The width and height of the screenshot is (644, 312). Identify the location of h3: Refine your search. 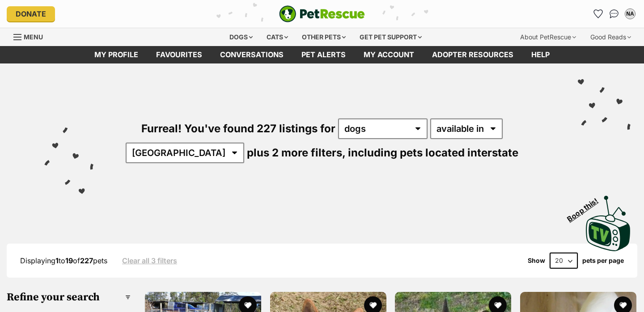
(68, 298).